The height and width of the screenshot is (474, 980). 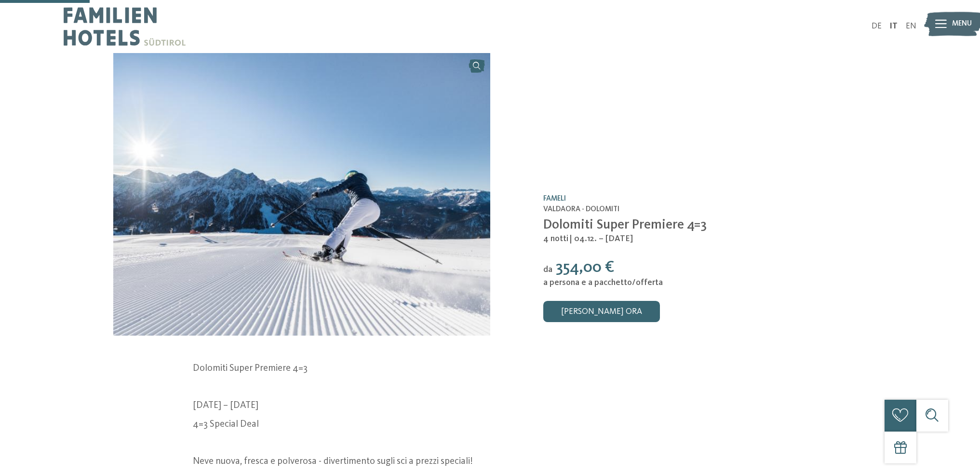 I want to click on a: Dolomiti Super Premiere 4=3, so click(x=302, y=194).